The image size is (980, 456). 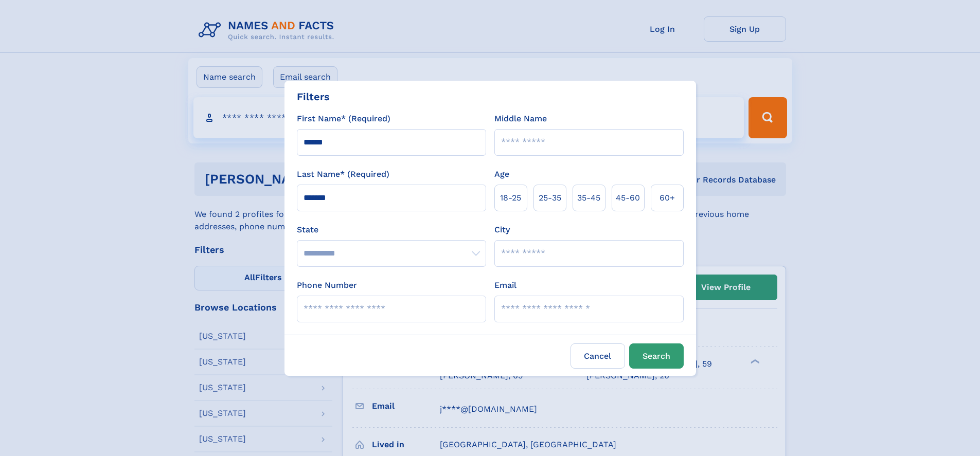 I want to click on label: First Name* (Required), so click(x=344, y=119).